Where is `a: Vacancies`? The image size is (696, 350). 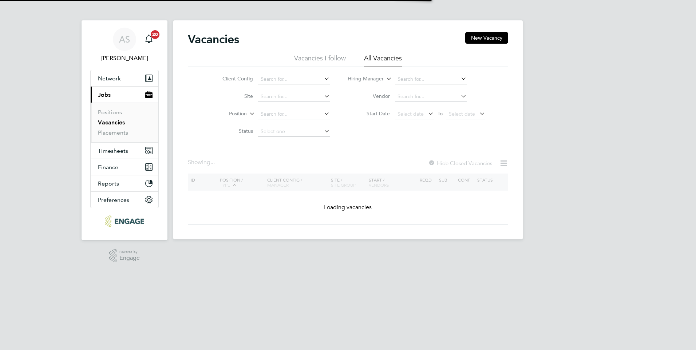
a: Vacancies is located at coordinates (111, 122).